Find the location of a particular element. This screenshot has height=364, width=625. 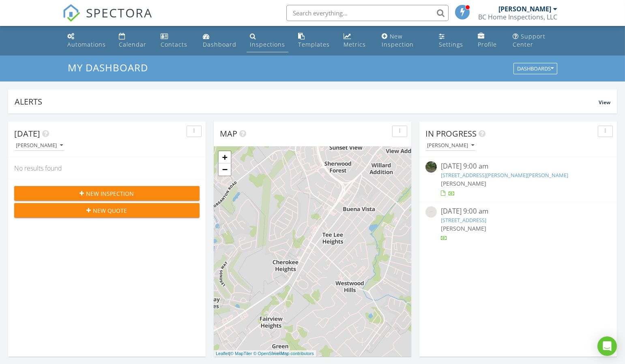

a: © MapTiler is located at coordinates (241, 353).